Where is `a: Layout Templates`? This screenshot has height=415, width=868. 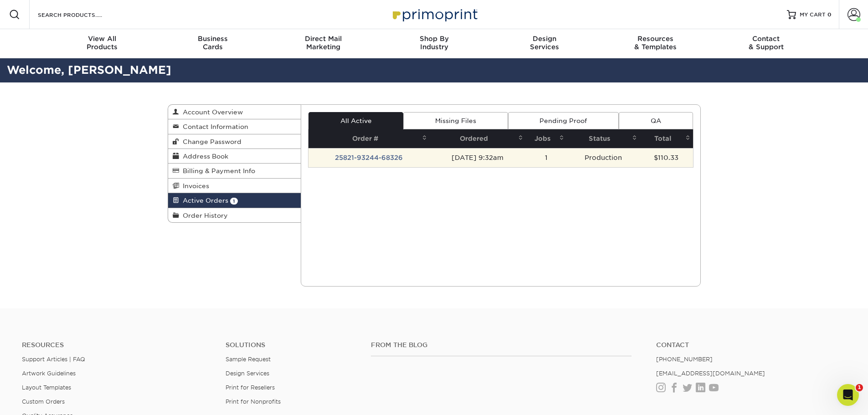 a: Layout Templates is located at coordinates (46, 388).